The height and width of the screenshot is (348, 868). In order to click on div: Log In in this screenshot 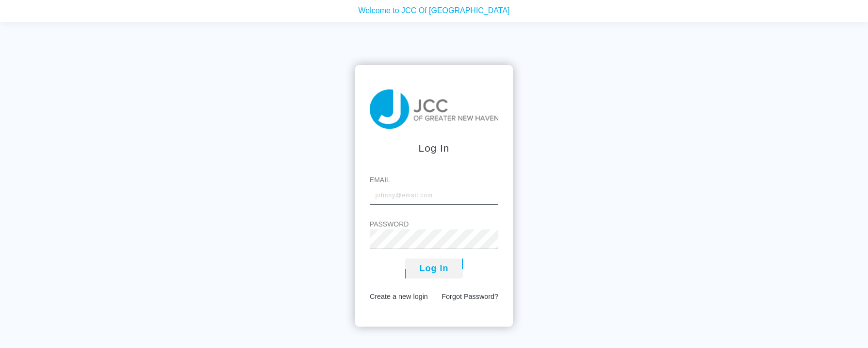, I will do `click(434, 148)`.